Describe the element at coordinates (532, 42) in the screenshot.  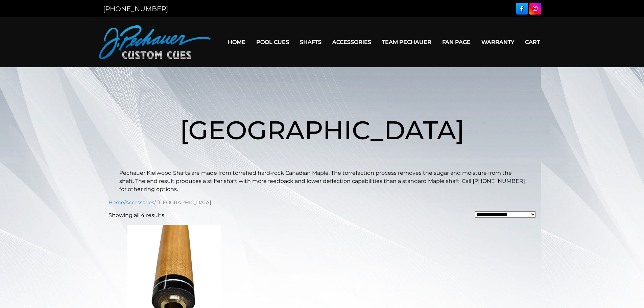
I see `a: Cart` at that location.